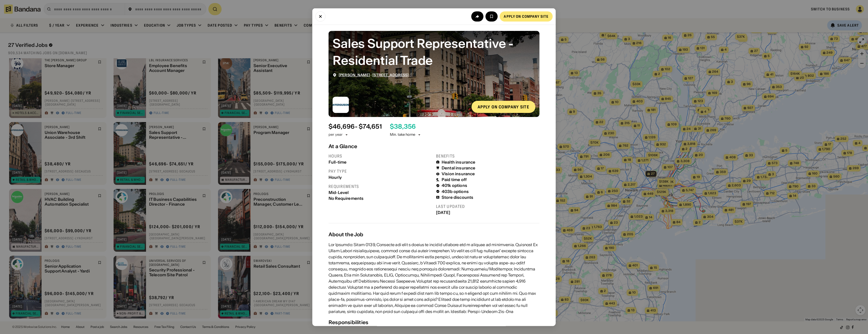 The height and width of the screenshot is (334, 868). What do you see at coordinates (488, 156) in the screenshot?
I see `div: Benefits` at bounding box center [488, 156].